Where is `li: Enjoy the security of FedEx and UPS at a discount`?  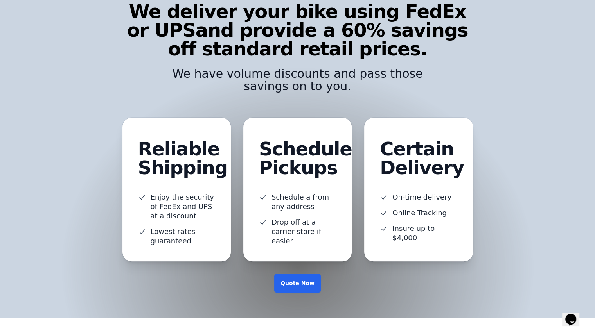
li: Enjoy the security of FedEx and UPS at a discount is located at coordinates (176, 207).